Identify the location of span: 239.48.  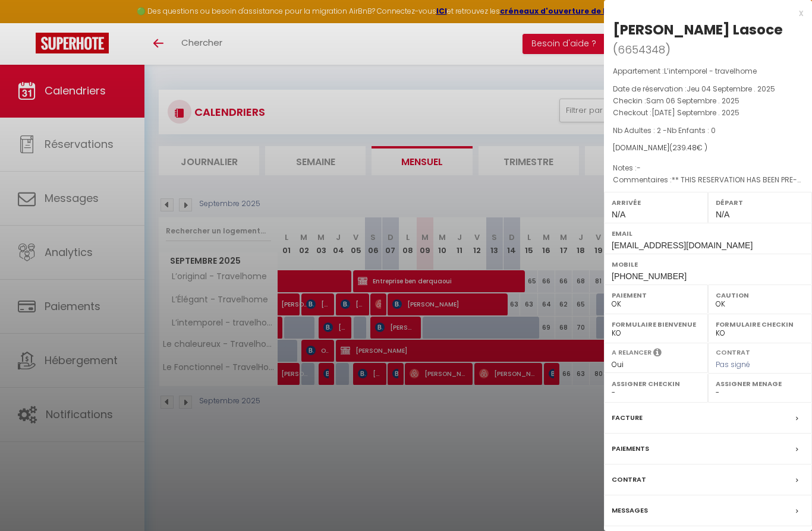
(684, 147).